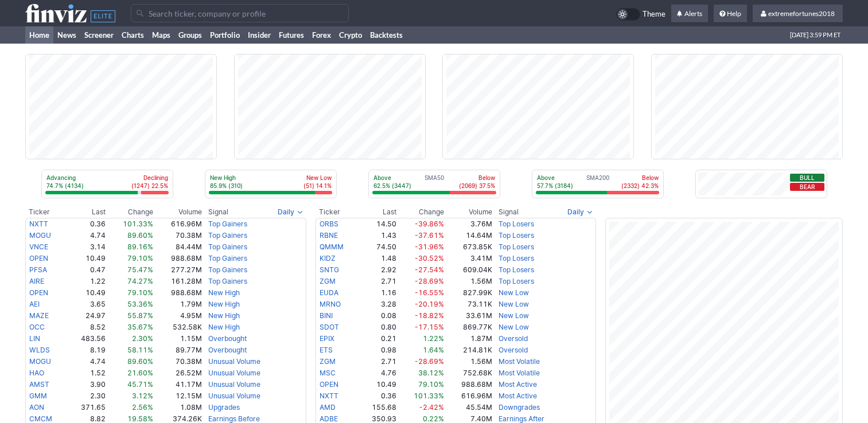 This screenshot has width=868, height=423. Describe the element at coordinates (468, 235) in the screenshot. I see `td: 14.64M` at that location.